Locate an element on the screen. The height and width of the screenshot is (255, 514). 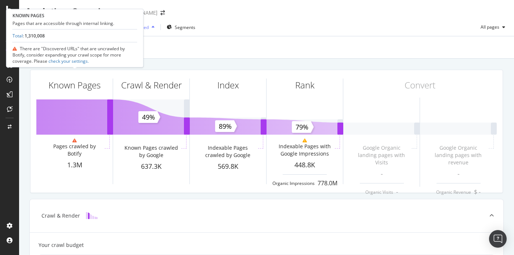
a: Total is located at coordinates (18, 36).